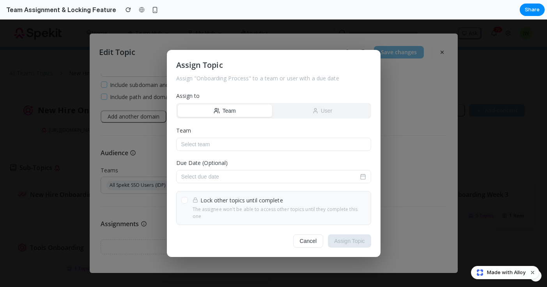  What do you see at coordinates (532, 10) in the screenshot?
I see `button: Share` at bounding box center [532, 10].